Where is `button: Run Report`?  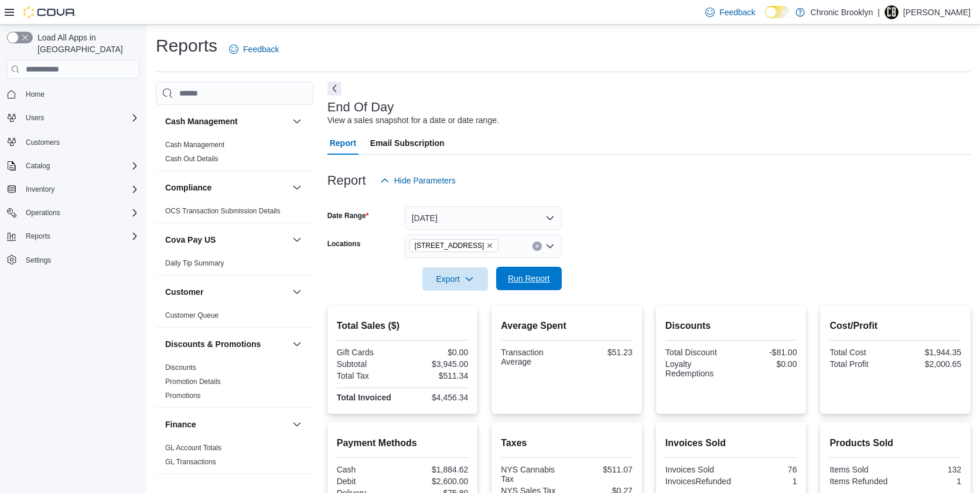 button: Run Report is located at coordinates (529, 278).